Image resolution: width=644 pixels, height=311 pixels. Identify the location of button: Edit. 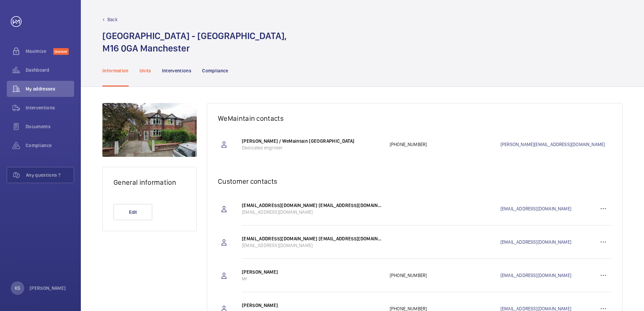
(133, 212).